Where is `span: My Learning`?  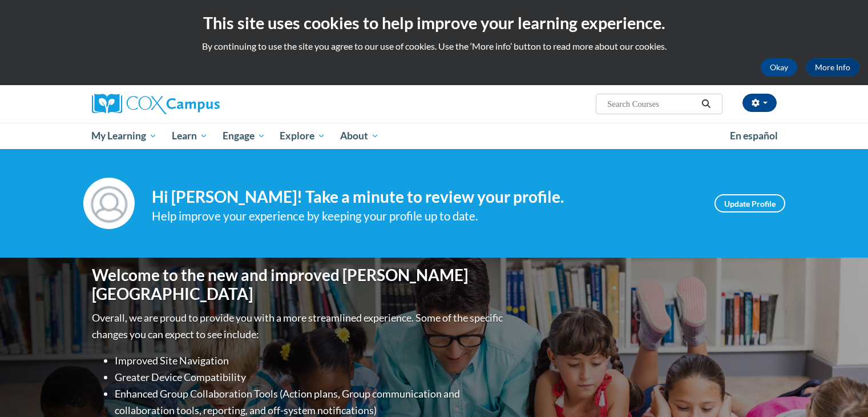
span: My Learning is located at coordinates (124, 136).